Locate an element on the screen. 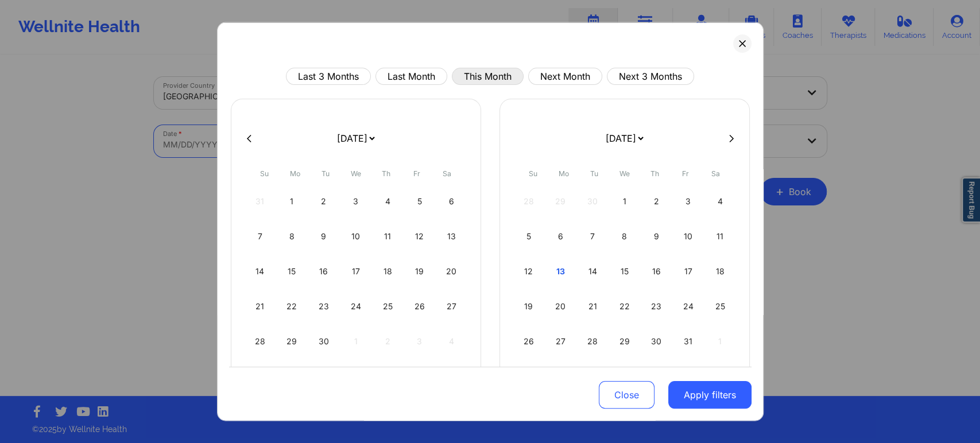 The width and height of the screenshot is (980, 443). div: Wed Oct 22 2025 is located at coordinates (624, 306).